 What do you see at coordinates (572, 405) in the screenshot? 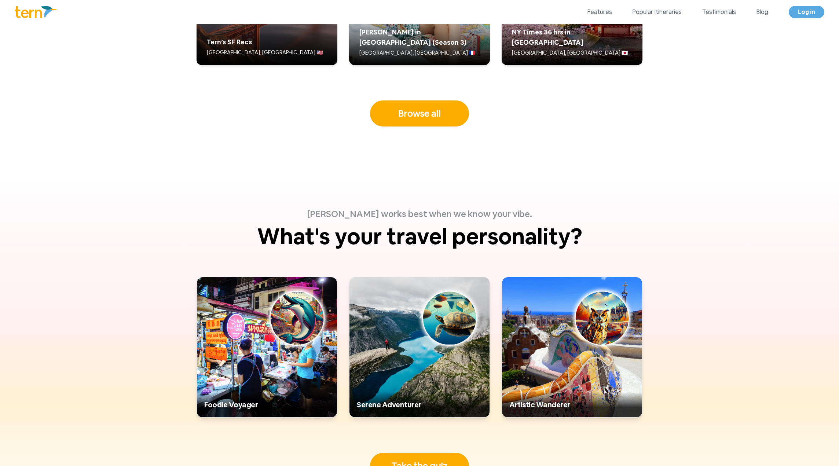
I see `h5: Artistic Wanderer` at bounding box center [572, 405].